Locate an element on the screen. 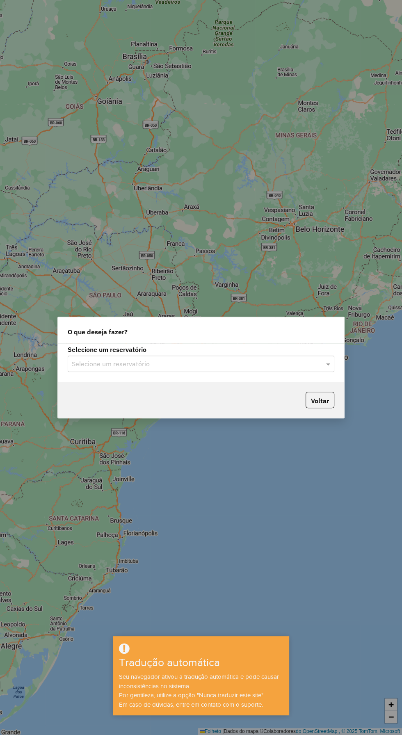  font: Seu navegador ativou a tradução automática e pode causar inconsistências no sistema. is located at coordinates (199, 681).